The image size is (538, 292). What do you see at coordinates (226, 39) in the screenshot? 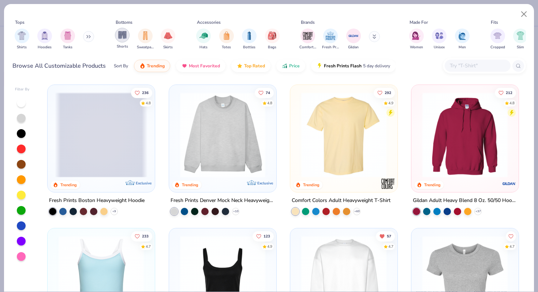
I see `div: filter for Totes` at bounding box center [226, 39].